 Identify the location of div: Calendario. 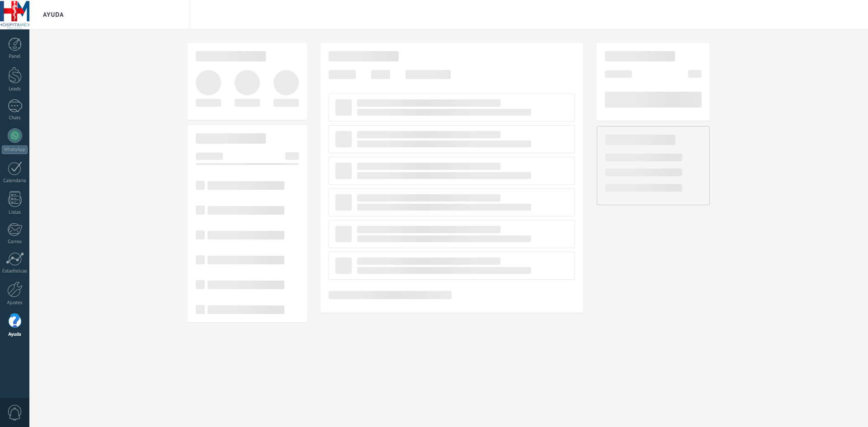
(15, 181).